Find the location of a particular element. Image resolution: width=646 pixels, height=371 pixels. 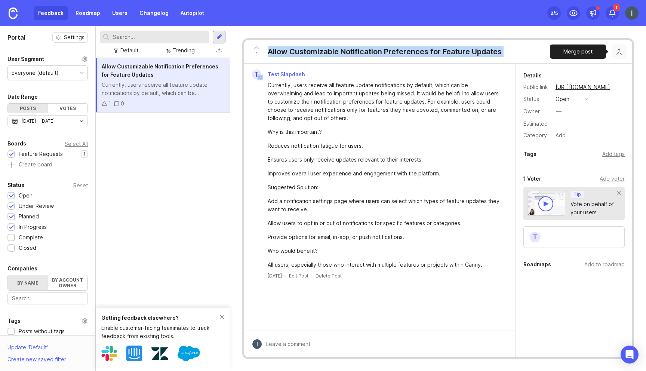

div: Add a notification settings page where users can select which types of feature updates they want ... is located at coordinates (384, 205).